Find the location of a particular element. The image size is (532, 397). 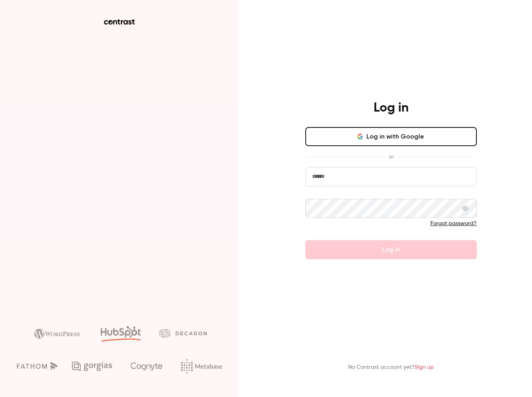

p: No Contrast account yet? is located at coordinates (390, 367).